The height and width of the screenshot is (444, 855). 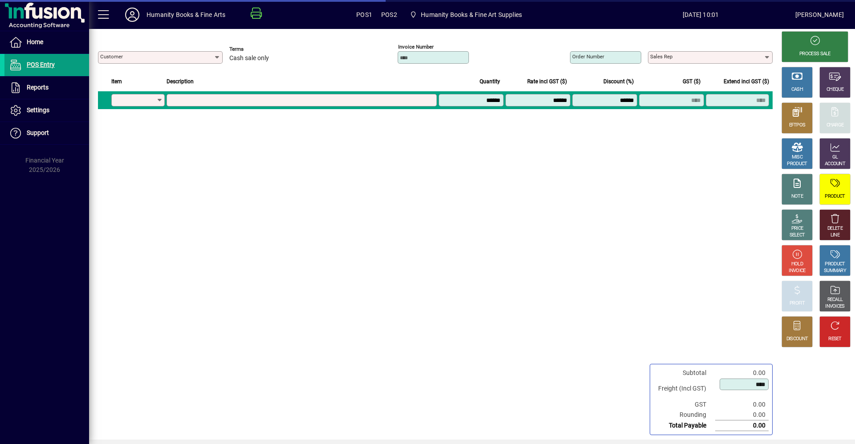 What do you see at coordinates (37, 87) in the screenshot?
I see `span: Reports` at bounding box center [37, 87].